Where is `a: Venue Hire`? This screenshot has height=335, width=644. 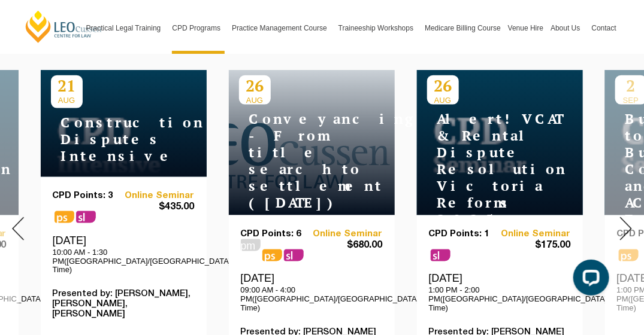 a: Venue Hire is located at coordinates (525, 28).